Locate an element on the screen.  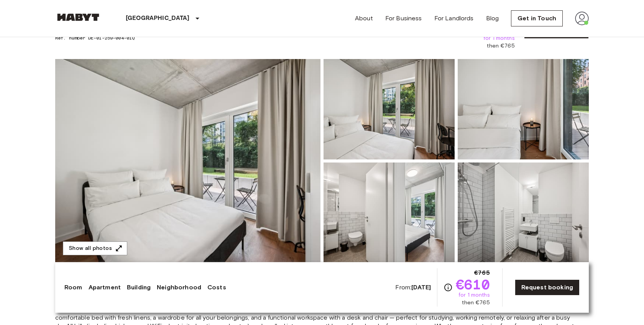
img: avatar is located at coordinates (582, 18).